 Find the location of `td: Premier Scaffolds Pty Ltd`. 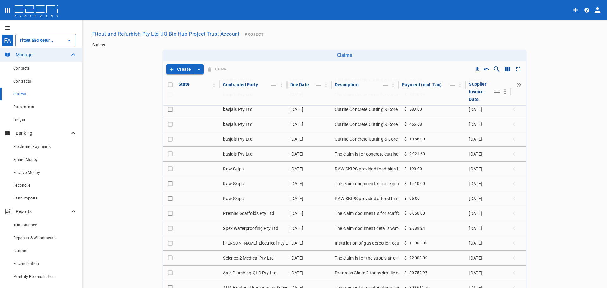

td: Premier Scaffolds Pty Ltd is located at coordinates (254, 214).